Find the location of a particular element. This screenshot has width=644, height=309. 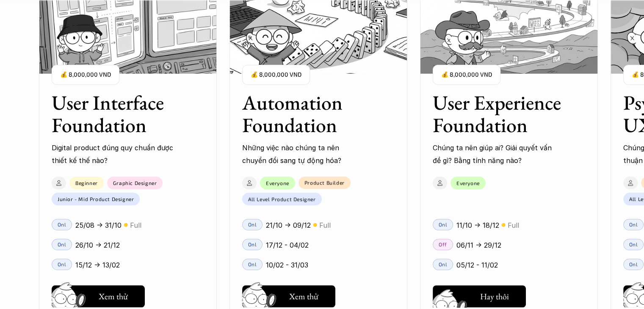

p: Chúng ta nên giúp ai? Giải quyết vấn đề gì? Bằng tính năng nào? is located at coordinates (494, 154).